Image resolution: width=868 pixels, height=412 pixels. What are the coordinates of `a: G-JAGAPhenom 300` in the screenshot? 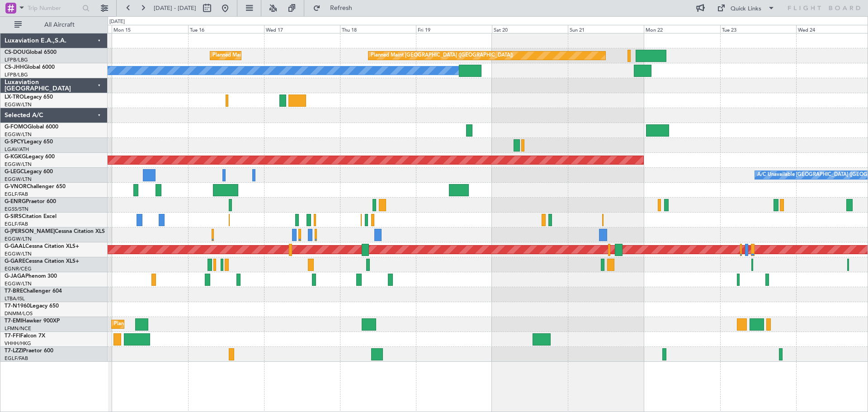 It's located at (31, 276).